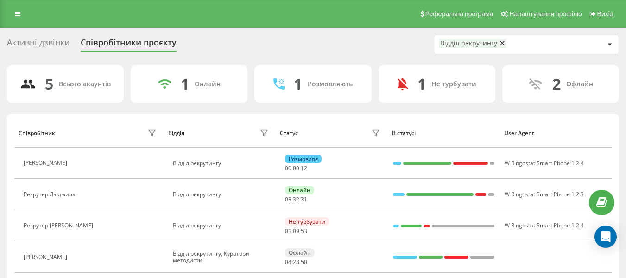  What do you see at coordinates (37, 133) in the screenshot?
I see `div: Співробітник` at bounding box center [37, 133].